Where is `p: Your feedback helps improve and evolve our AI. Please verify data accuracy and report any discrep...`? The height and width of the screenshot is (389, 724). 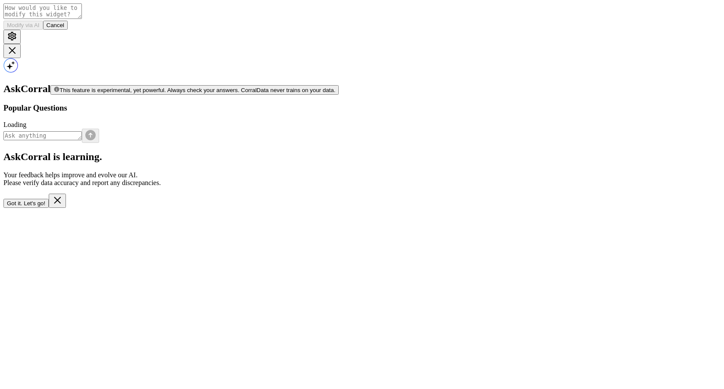
p: Your feedback helps improve and evolve our AI. Please verify data accuracy and report any discrep... is located at coordinates (362, 179).